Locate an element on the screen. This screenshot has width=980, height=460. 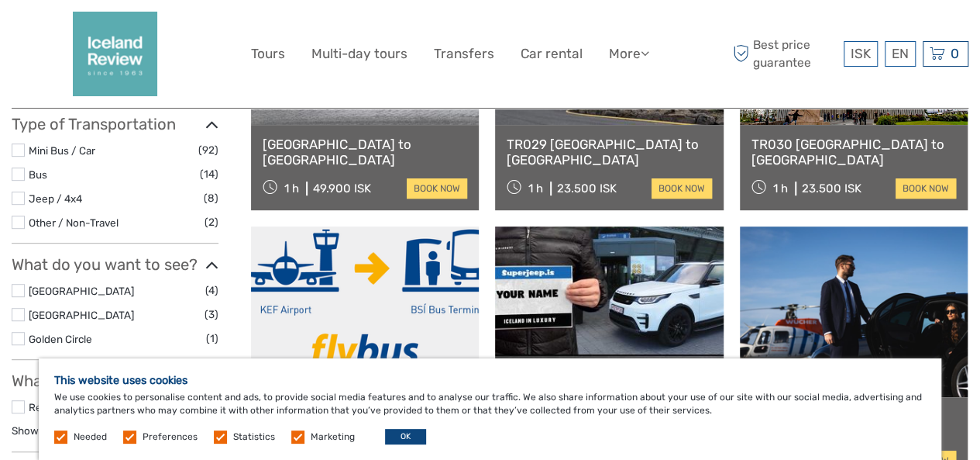
label: Marketing is located at coordinates (332, 437).